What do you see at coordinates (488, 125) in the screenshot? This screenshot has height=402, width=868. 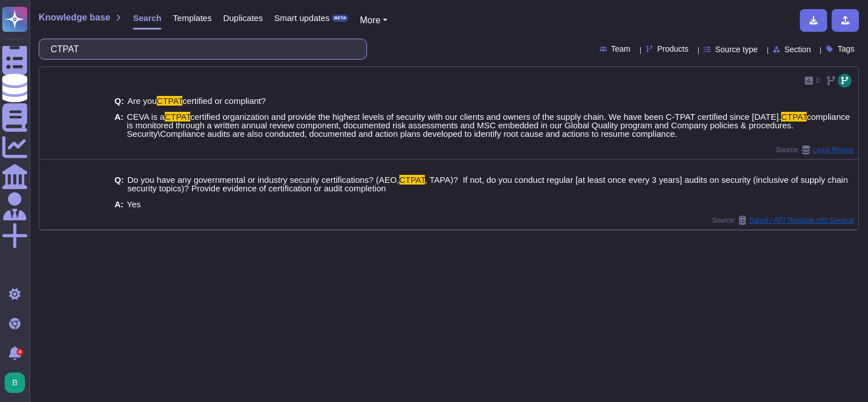 I see `span: compliance is monitored through a written annual review component, documented risk assessments an...` at bounding box center [488, 125].